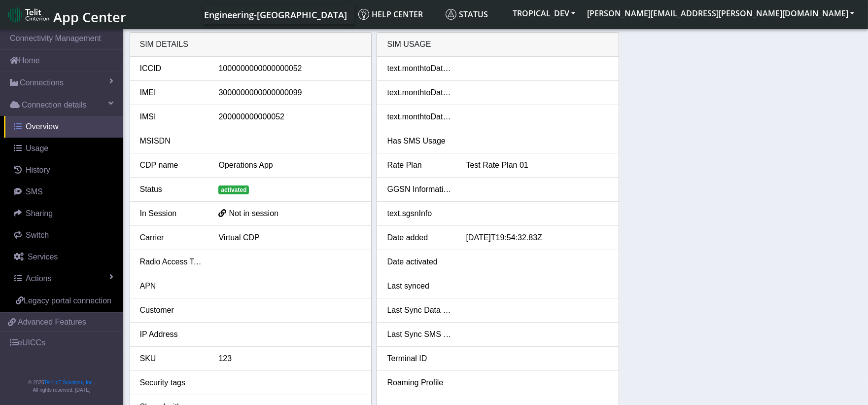 Image resolution: width=868 pixels, height=405 pixels. Describe the element at coordinates (419, 310) in the screenshot. I see `div: Last Sync Data Usage` at that location.